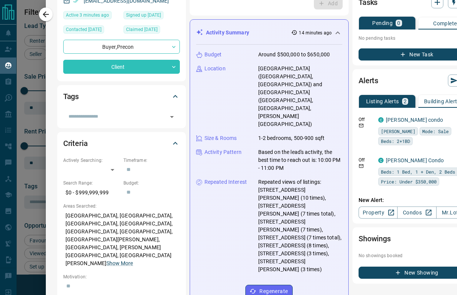 The image size is (457, 295). Describe the element at coordinates (121, 96) in the screenshot. I see `div: Tags` at that location.